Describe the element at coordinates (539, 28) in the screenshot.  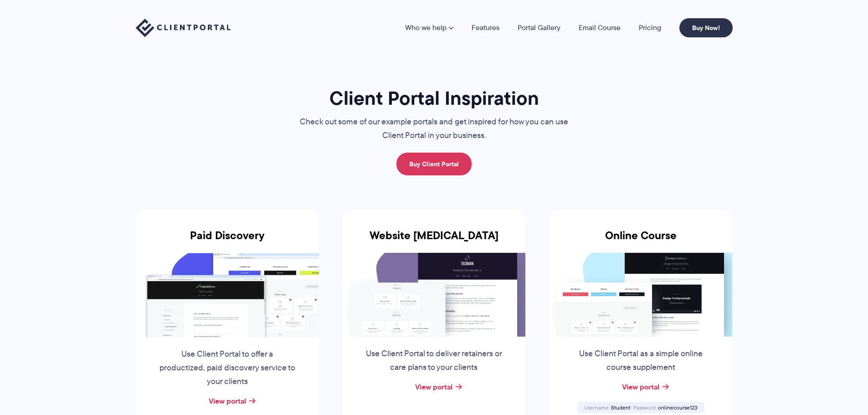
I see `a: Portal Gallery` at that location.